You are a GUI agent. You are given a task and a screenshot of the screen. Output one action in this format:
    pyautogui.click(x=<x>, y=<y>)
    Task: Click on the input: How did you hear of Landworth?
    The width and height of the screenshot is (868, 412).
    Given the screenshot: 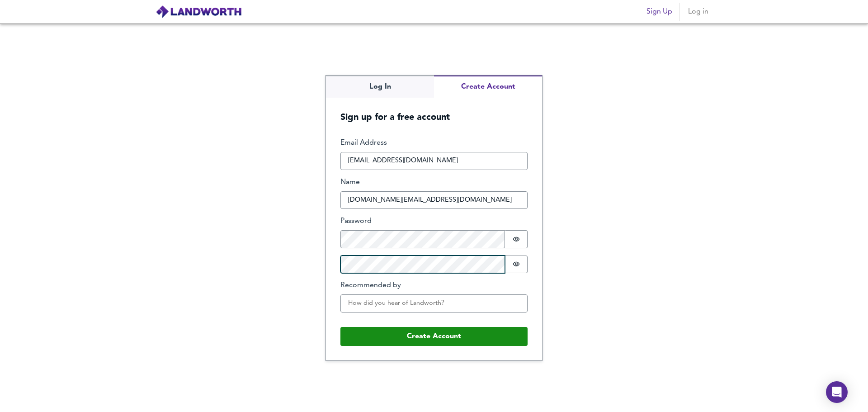 What is the action you would take?
    pyautogui.click(x=434, y=303)
    